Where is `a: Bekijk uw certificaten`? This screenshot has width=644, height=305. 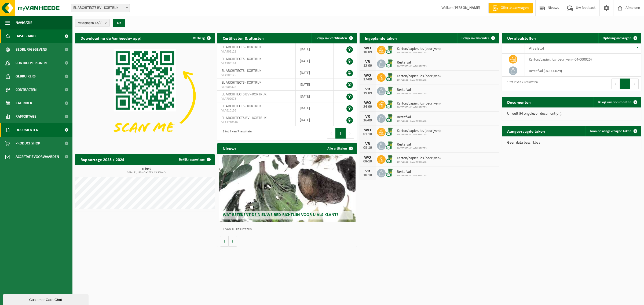 a: Bekijk uw certificaten is located at coordinates (334, 38).